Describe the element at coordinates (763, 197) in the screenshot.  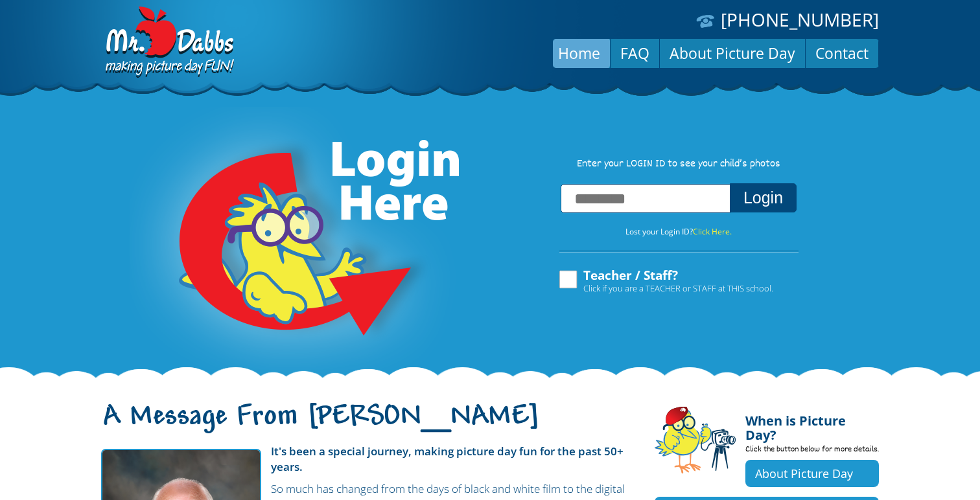
I see `button: Login` at that location.